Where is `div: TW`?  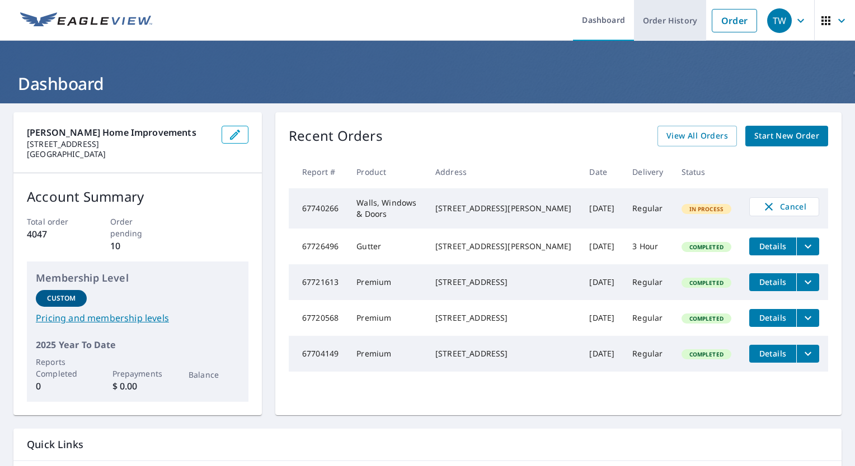 div: TW is located at coordinates (779, 21).